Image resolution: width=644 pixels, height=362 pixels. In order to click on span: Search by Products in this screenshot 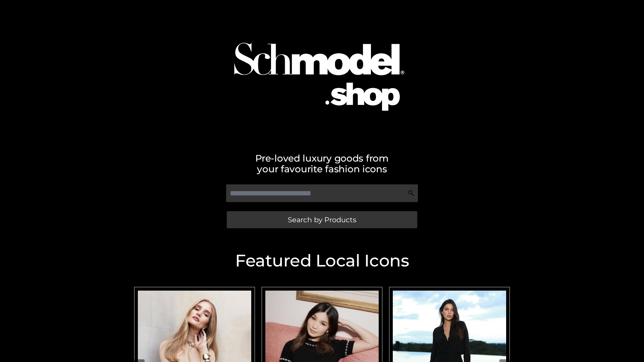, I will do `click(322, 220)`.